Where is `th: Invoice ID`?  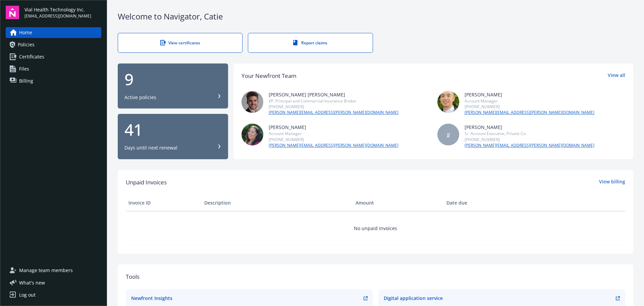
th: Invoice ID is located at coordinates (164, 203).